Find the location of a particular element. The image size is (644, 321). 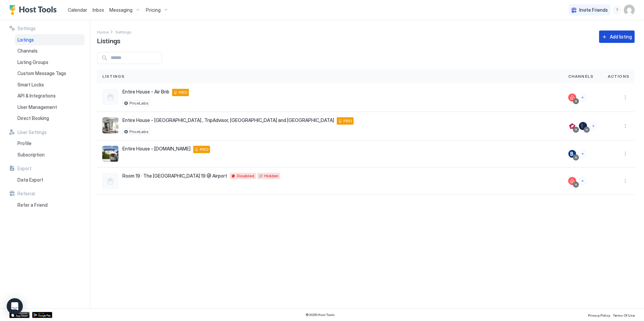

span: Actions is located at coordinates (618, 77).